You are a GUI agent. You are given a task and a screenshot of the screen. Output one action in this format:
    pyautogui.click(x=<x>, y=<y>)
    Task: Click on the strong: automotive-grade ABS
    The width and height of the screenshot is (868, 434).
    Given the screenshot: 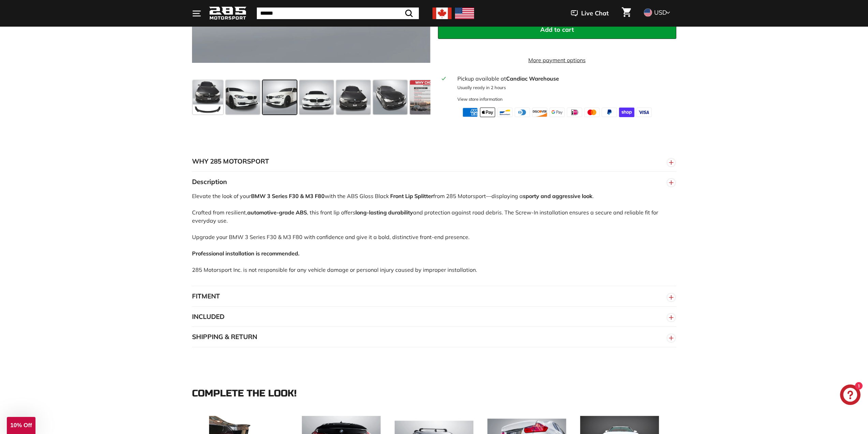 What is the action you would take?
    pyautogui.click(x=277, y=212)
    